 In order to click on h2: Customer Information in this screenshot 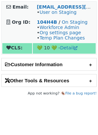, I will do `click(49, 64)`.